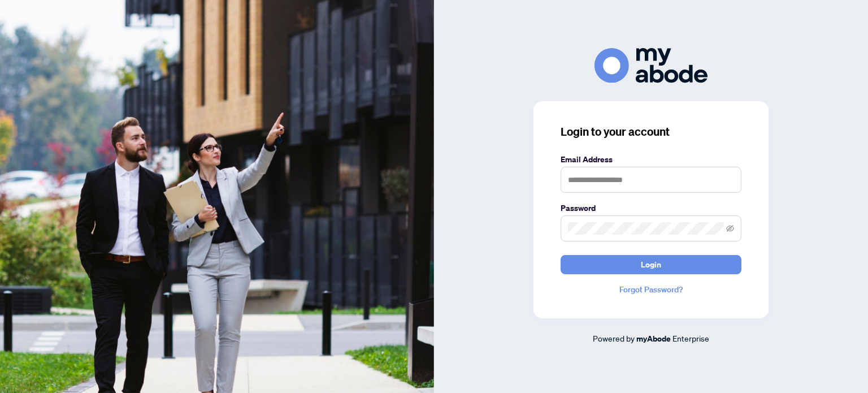 The width and height of the screenshot is (868, 393). I want to click on h3: Login to your account, so click(651, 132).